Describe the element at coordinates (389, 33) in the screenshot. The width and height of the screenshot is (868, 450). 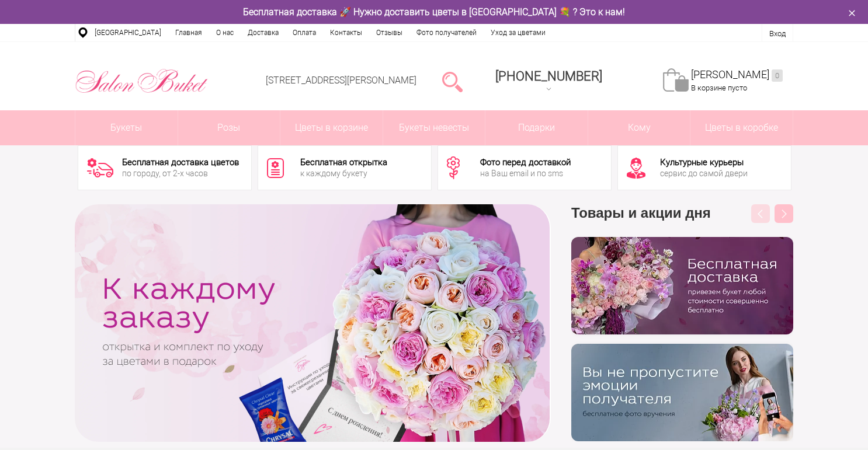
I see `a: Отзывы` at that location.